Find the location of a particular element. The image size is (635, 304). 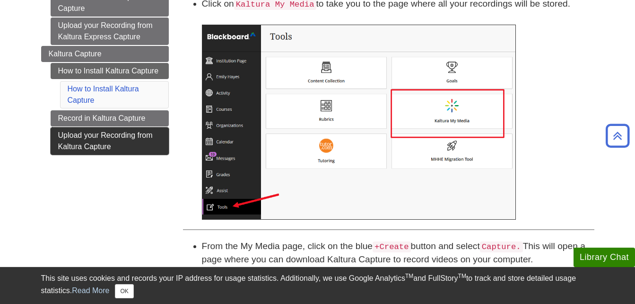

a: Back to Top is located at coordinates (618, 135).